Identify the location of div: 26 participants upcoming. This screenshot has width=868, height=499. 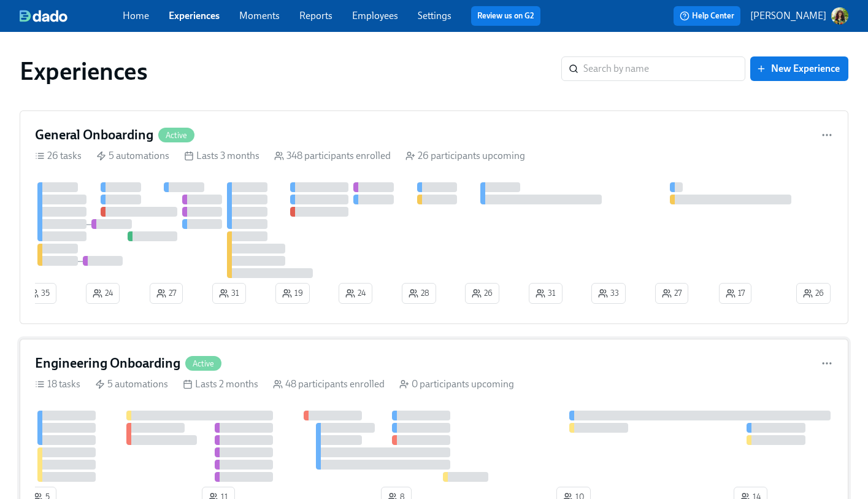
(465, 156).